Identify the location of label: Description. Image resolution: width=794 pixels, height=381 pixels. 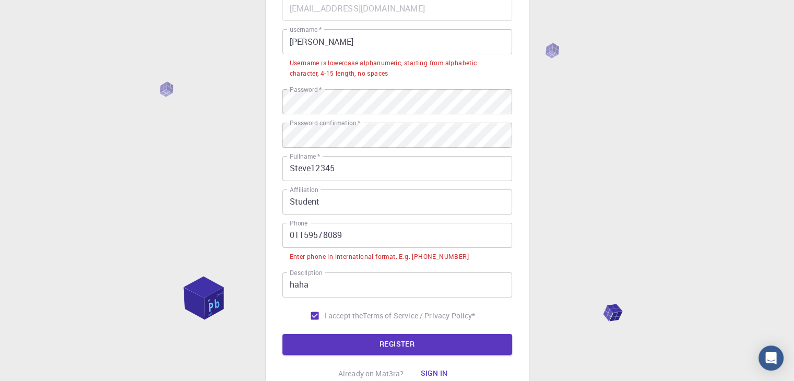
(306, 272).